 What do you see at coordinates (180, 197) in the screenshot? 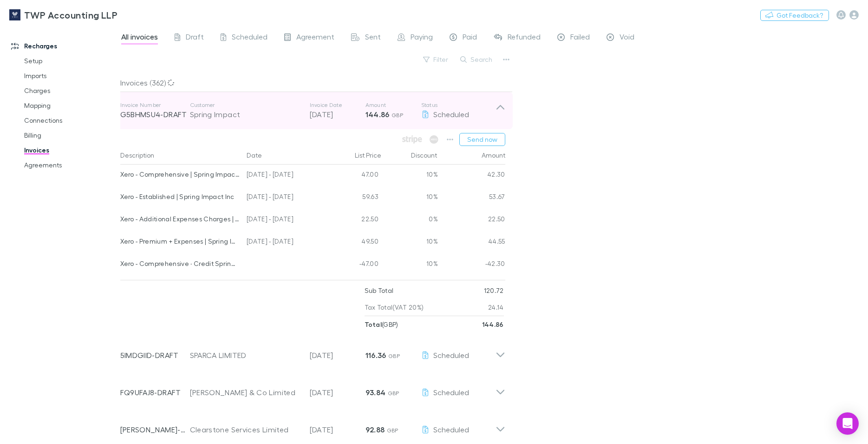
I see `div: Xero - Established | Spring Impact Inc` at bounding box center [180, 197].